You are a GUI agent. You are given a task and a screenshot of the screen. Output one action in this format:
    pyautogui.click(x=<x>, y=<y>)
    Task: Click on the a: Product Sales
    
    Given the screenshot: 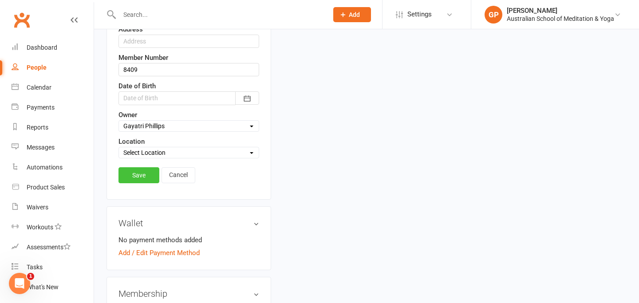 What is the action you would take?
    pyautogui.click(x=52, y=187)
    